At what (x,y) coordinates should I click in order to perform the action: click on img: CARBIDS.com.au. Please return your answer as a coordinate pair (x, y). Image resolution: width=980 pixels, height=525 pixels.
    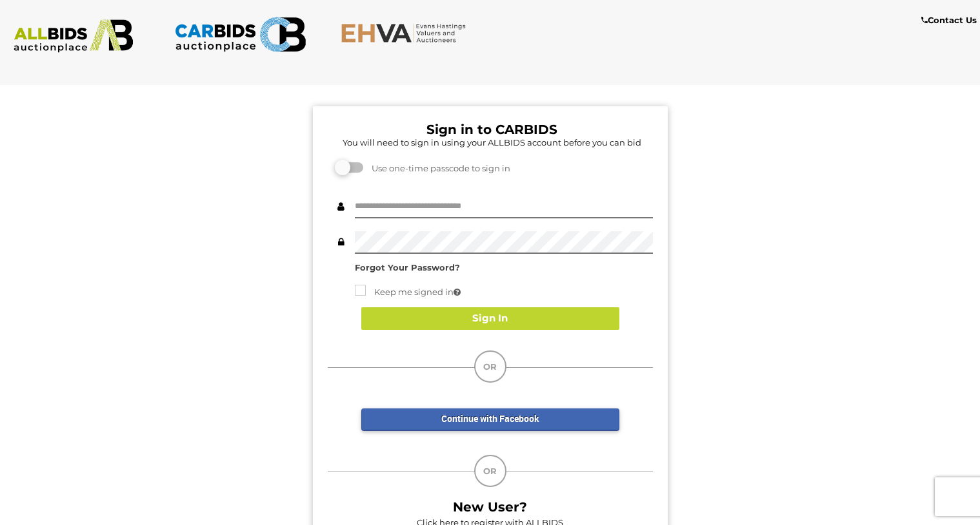
    Looking at the image, I should click on (240, 34).